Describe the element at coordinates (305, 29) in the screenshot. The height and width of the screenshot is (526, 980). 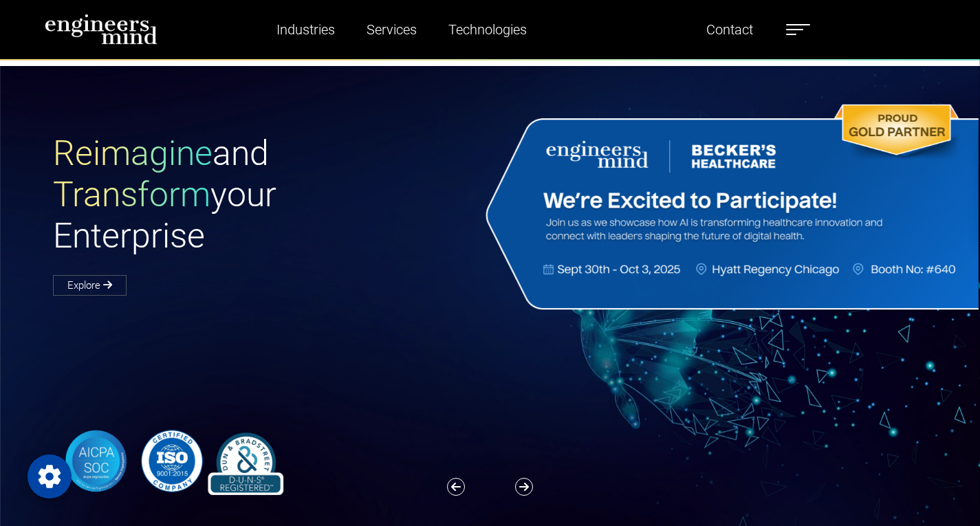
I see `a: Industries` at that location.